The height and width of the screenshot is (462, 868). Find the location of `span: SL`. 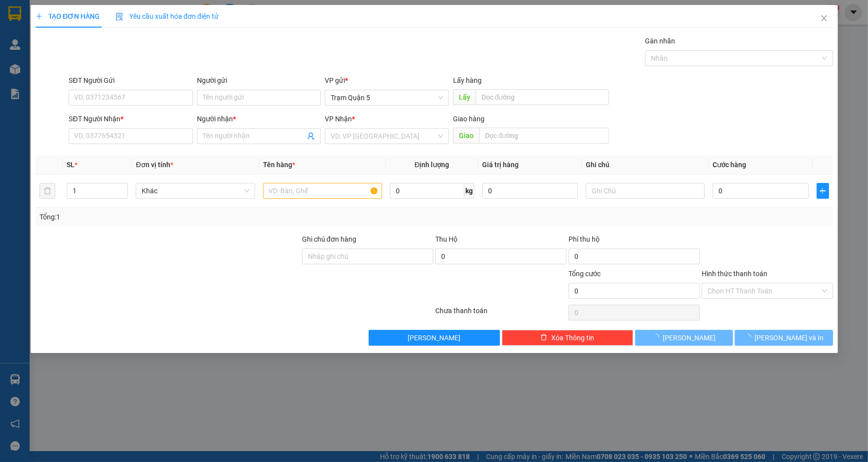

span: SL is located at coordinates (71, 165).